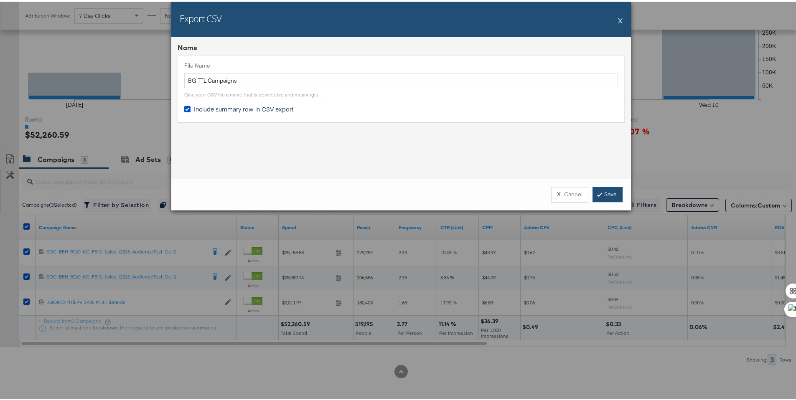 The height and width of the screenshot is (400, 796). What do you see at coordinates (200, 17) in the screenshot?
I see `h2: Export CSV` at bounding box center [200, 17].